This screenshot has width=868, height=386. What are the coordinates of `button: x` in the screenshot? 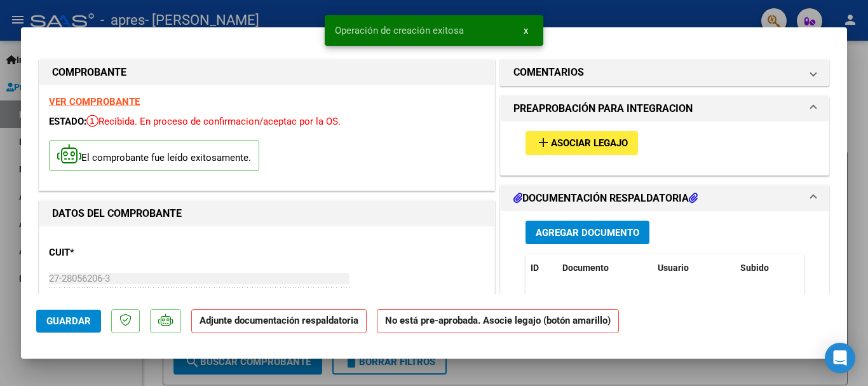 It's located at (525, 31).